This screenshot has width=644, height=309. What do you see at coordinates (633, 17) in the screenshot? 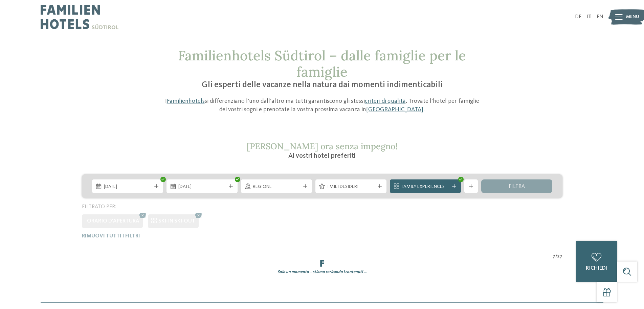
I see `span: Menu` at bounding box center [633, 17].